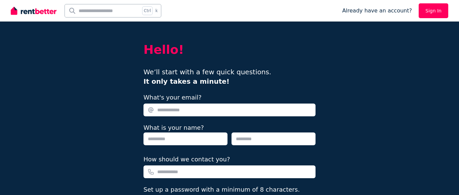 The image size is (459, 195). What do you see at coordinates (221, 190) in the screenshot?
I see `label: Set up a password with a minimum of 8 characters.` at bounding box center [221, 190].